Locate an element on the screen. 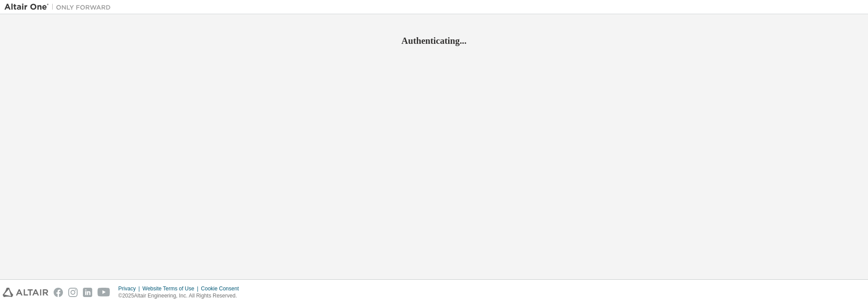  img: instagram.svg is located at coordinates (73, 292).